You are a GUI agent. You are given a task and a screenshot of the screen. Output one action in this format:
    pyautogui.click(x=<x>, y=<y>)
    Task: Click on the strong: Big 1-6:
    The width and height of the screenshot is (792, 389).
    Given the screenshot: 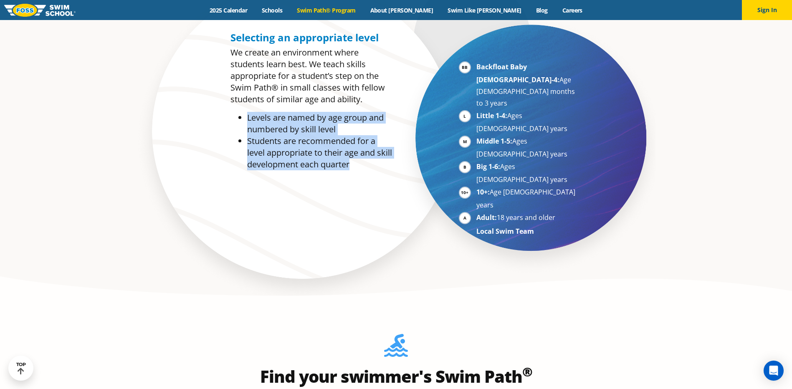 What is the action you would take?
    pyautogui.click(x=488, y=167)
    